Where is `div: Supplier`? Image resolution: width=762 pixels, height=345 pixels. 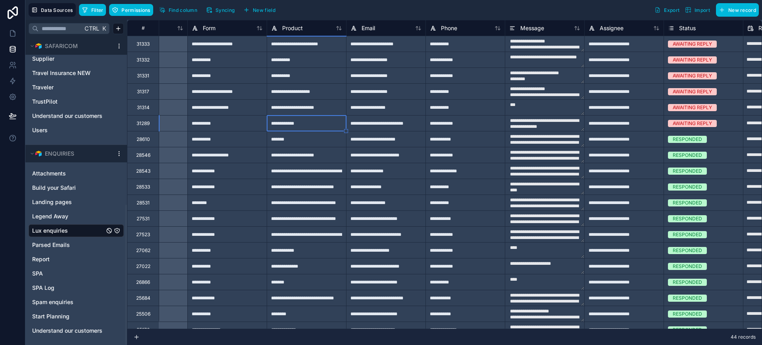 div: Supplier is located at coordinates (76, 59).